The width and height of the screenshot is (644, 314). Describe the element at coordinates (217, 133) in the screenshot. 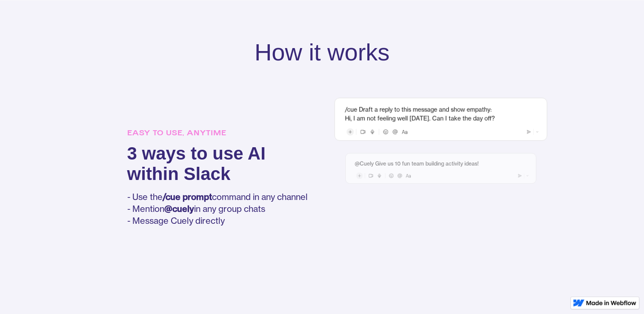

I see `h5: EASY TO USE, ANYTIME` at that location.